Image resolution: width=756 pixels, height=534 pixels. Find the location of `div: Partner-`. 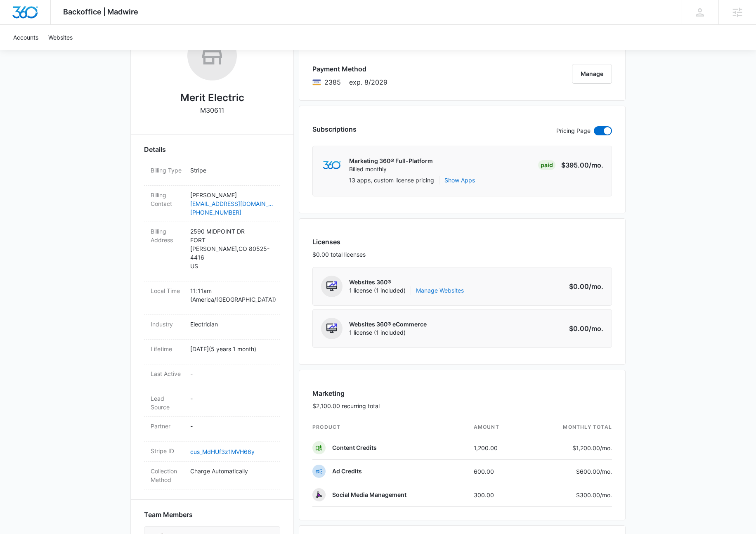

div: Partner- is located at coordinates (212, 429).